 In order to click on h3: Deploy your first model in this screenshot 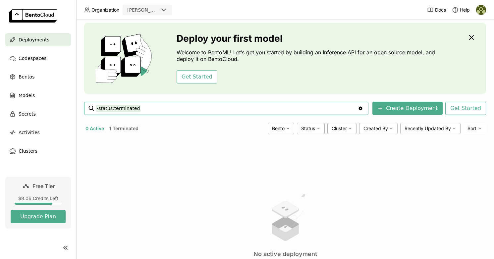, I will do `click(308, 38)`.